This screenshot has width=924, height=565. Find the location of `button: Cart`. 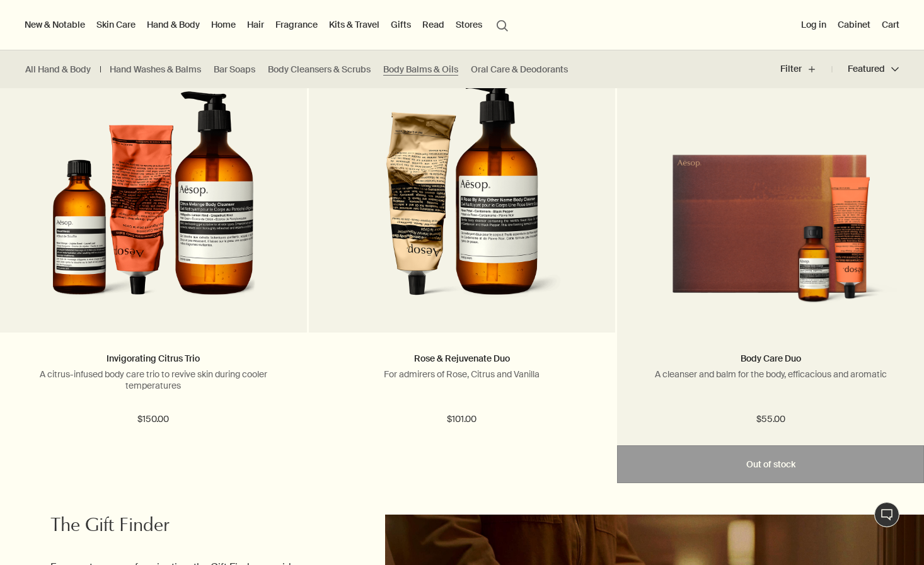

button: Cart is located at coordinates (890, 24).